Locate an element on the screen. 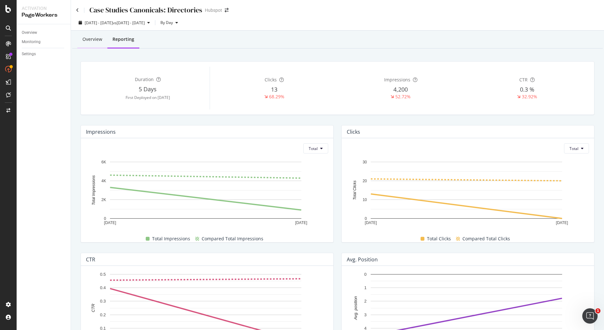  div: arrow-right-arrow-left is located at coordinates (227, 10).